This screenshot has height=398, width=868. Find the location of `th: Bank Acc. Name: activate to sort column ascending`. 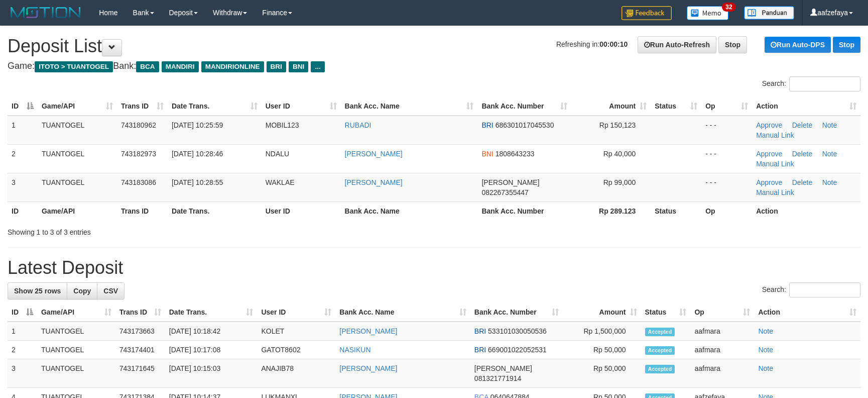

th: Bank Acc. Name: activate to sort column ascending is located at coordinates (409, 106).